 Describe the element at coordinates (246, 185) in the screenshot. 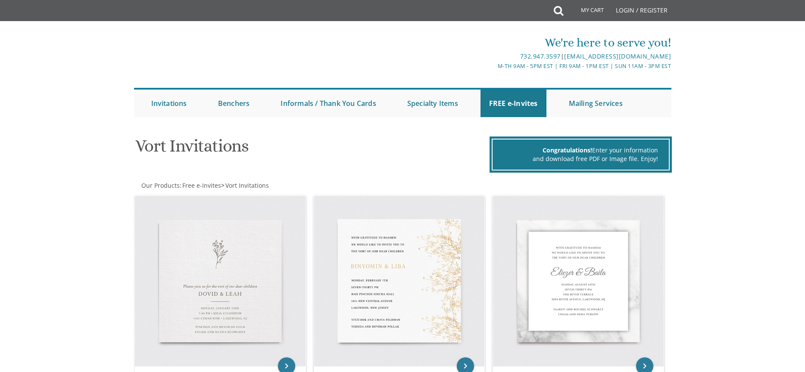

I see `a: Vort Invitations` at that location.